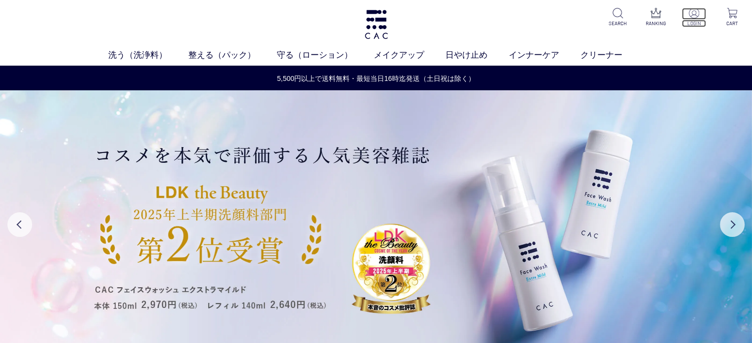 This screenshot has height=343, width=752. I want to click on img: logo, so click(376, 24).